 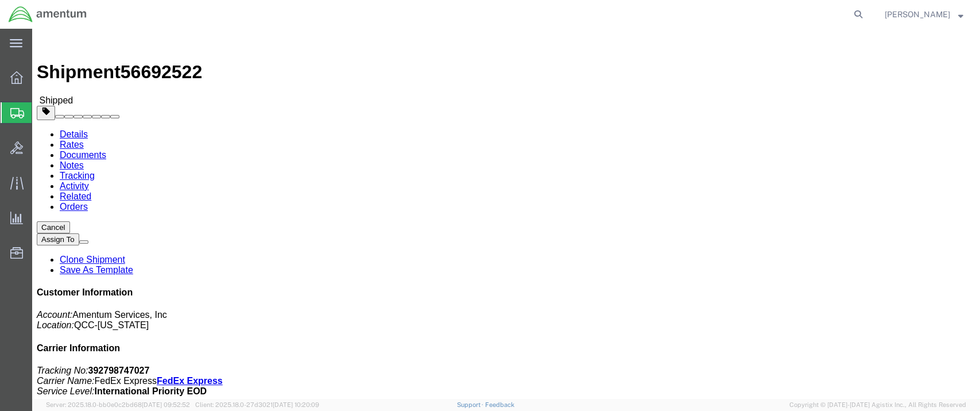 What do you see at coordinates (118, 405) in the screenshot?
I see `span: Server: 2025.18.0-bb0e0c2bd68` at bounding box center [118, 405].